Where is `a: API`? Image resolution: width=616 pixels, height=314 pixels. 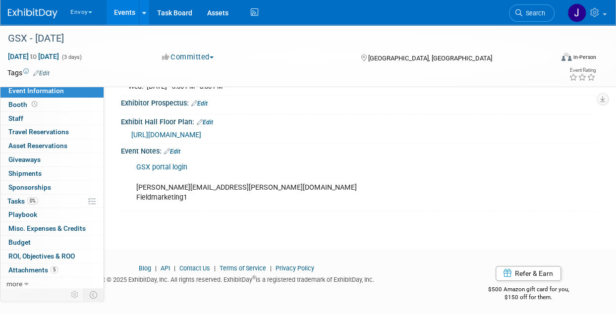 a: API is located at coordinates (165, 268).